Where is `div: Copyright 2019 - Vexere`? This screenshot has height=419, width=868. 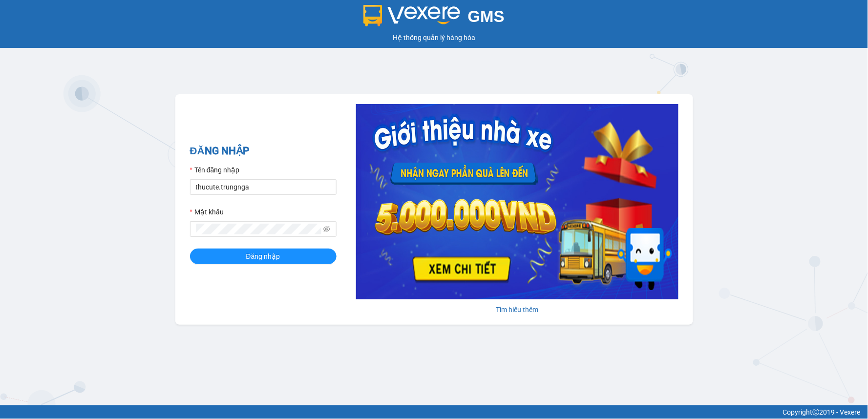
div: Copyright 2019 - Vexere is located at coordinates (434, 412).